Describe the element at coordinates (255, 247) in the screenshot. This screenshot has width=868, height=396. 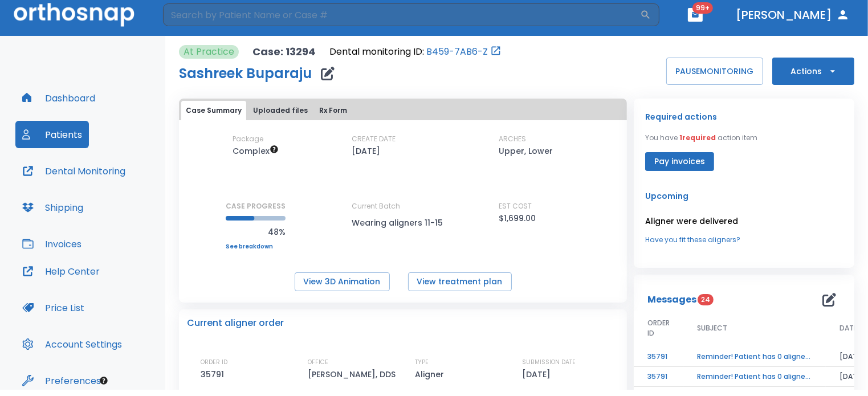
I see `a: See breakdown` at that location.